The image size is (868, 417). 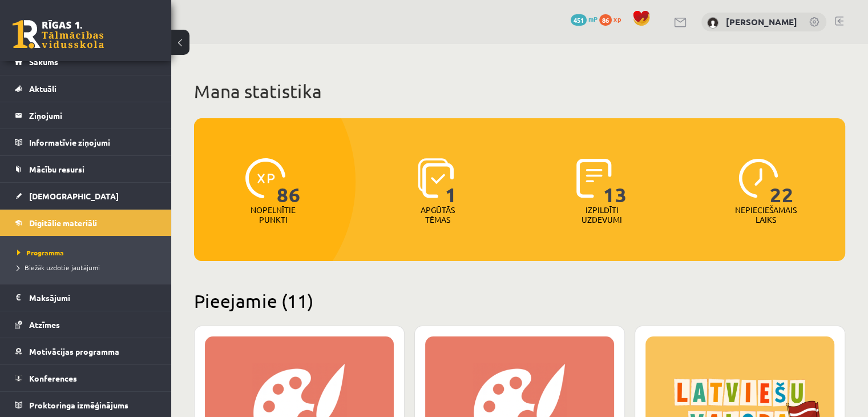 I want to click on a: Mācību resursi, so click(x=85, y=169).